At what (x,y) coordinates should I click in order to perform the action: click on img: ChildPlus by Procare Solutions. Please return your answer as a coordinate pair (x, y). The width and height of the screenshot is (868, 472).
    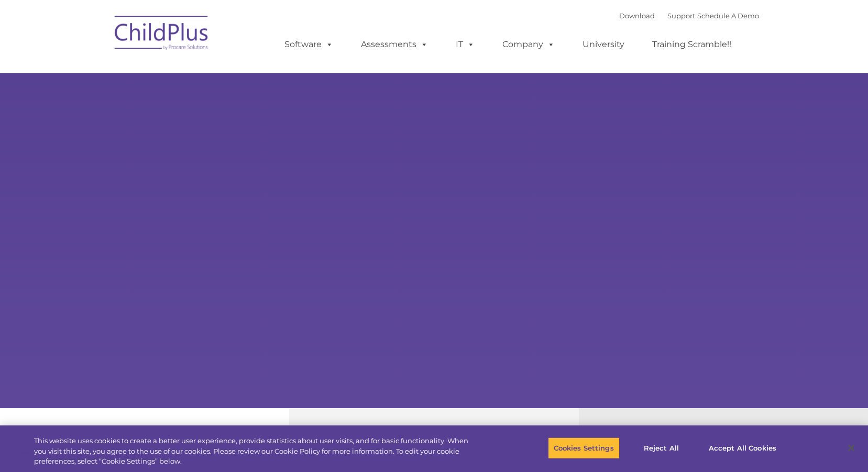
    Looking at the image, I should click on (162, 34).